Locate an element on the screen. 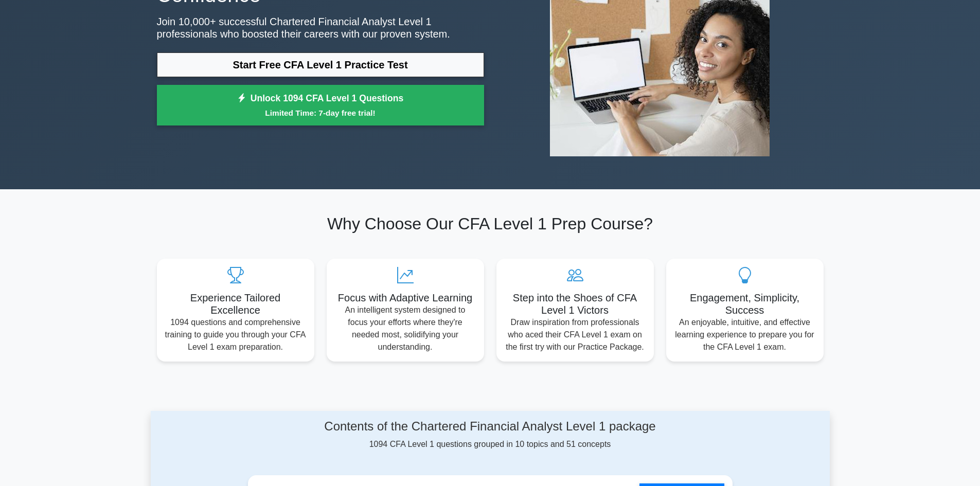 The width and height of the screenshot is (980, 486). a: Unlock 1094 CFA Level 1 QuestionsLimited Time: 7-day free trial! is located at coordinates (321, 106).